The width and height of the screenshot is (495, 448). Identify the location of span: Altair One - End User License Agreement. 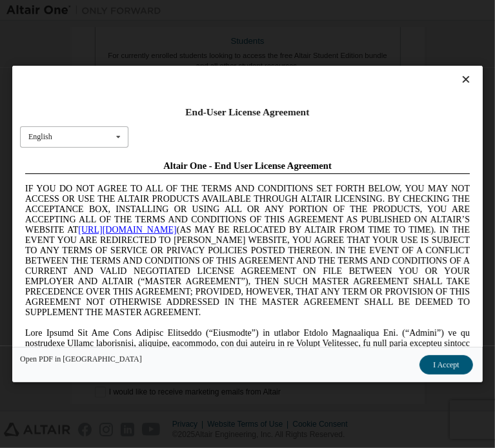
(227, 11).